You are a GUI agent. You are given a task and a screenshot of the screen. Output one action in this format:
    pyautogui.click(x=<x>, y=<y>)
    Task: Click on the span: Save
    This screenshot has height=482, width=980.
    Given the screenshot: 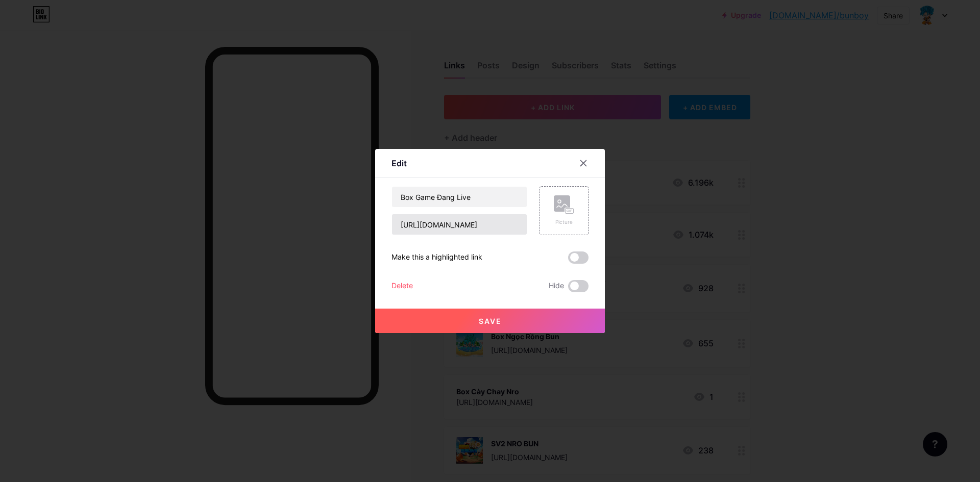 What is the action you would take?
    pyautogui.click(x=490, y=321)
    